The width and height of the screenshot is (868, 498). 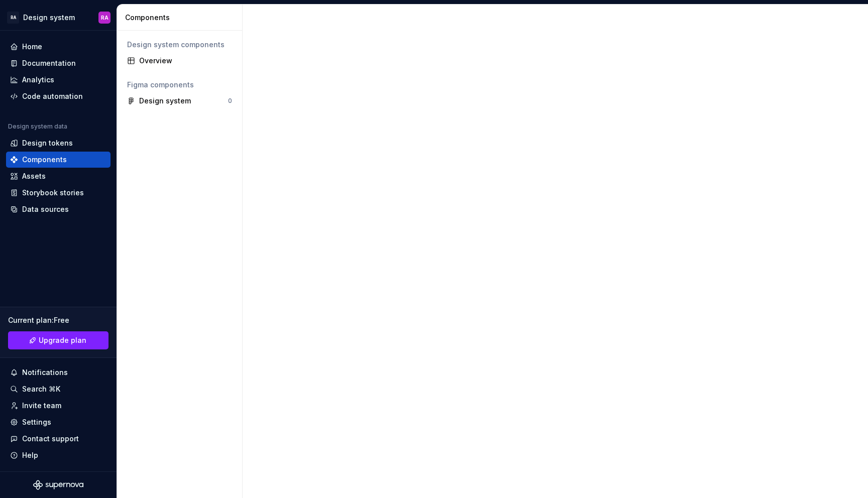 I want to click on button: Help, so click(x=58, y=456).